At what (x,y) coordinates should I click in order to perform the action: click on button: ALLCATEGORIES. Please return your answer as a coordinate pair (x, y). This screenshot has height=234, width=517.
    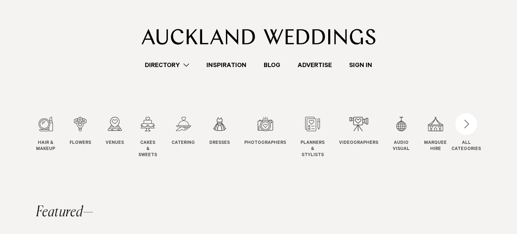
    Looking at the image, I should click on (466, 134).